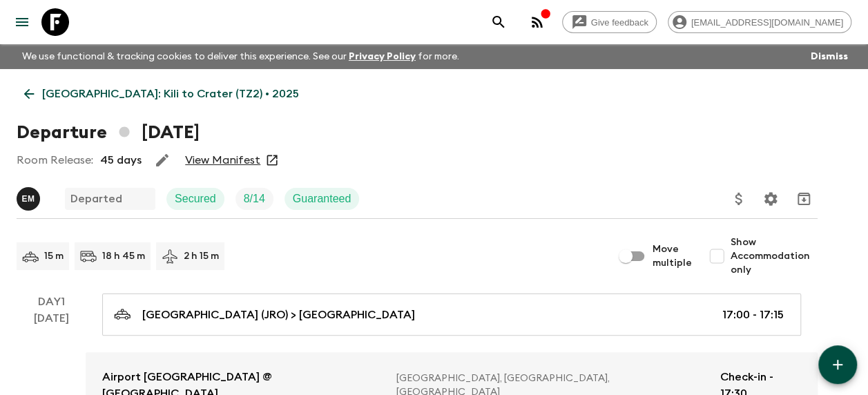  I want to click on p: We use functional & tracking cookies to deliver this experience. See our for more., so click(240, 57).